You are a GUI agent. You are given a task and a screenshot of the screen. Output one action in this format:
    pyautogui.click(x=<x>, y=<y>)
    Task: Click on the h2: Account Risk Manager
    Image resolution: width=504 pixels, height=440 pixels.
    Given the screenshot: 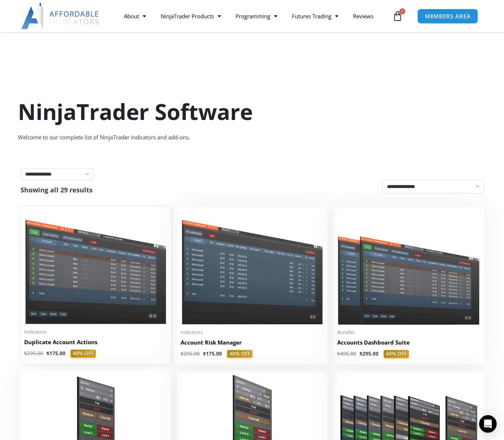 What is the action you would take?
    pyautogui.click(x=252, y=342)
    